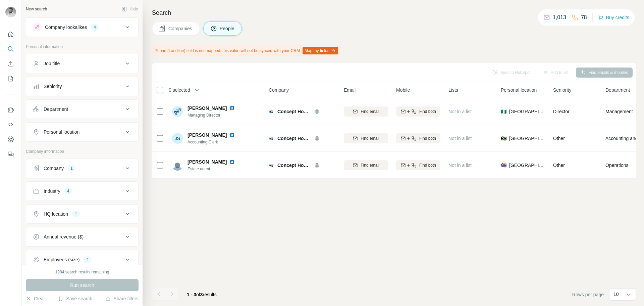 This screenshot has height=306, width=644. What do you see at coordinates (202, 294) in the screenshot?
I see `span: 3` at bounding box center [202, 294].